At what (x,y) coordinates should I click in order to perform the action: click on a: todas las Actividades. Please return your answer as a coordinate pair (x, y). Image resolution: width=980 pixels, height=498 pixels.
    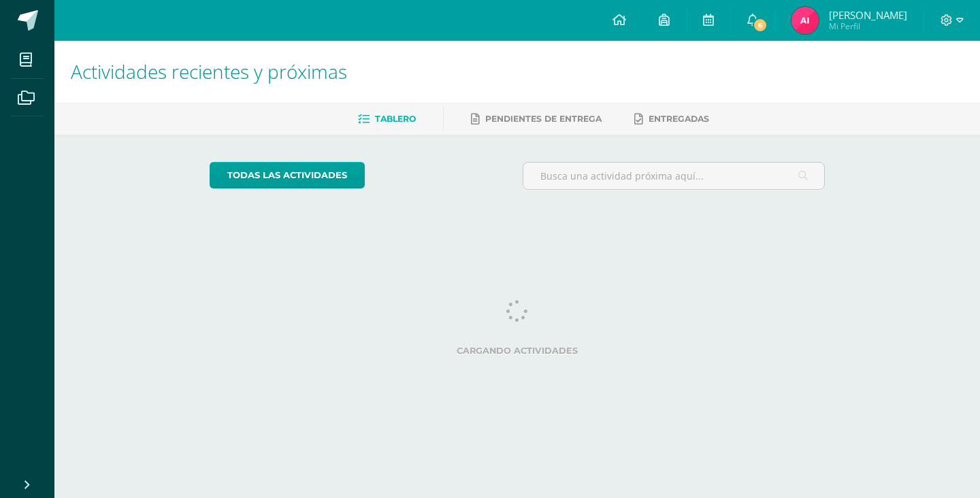
    Looking at the image, I should click on (287, 175).